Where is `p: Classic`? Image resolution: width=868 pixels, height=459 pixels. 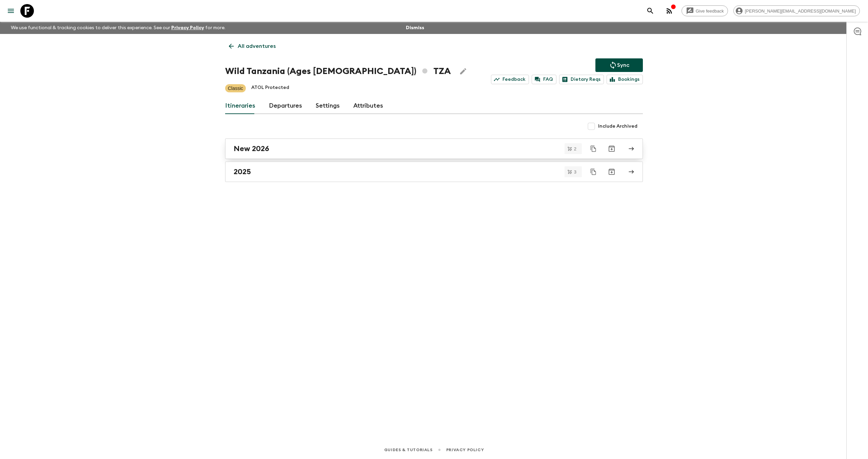 p: Classic is located at coordinates (235, 88).